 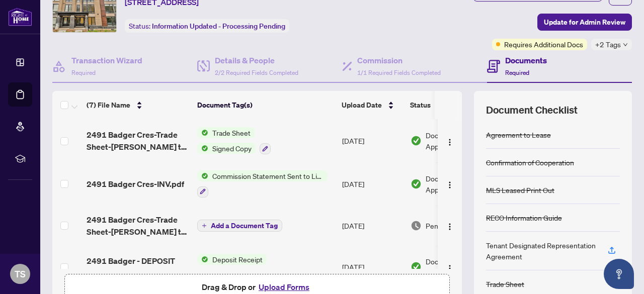 I want to click on th: Document Tag(s), so click(x=265, y=105).